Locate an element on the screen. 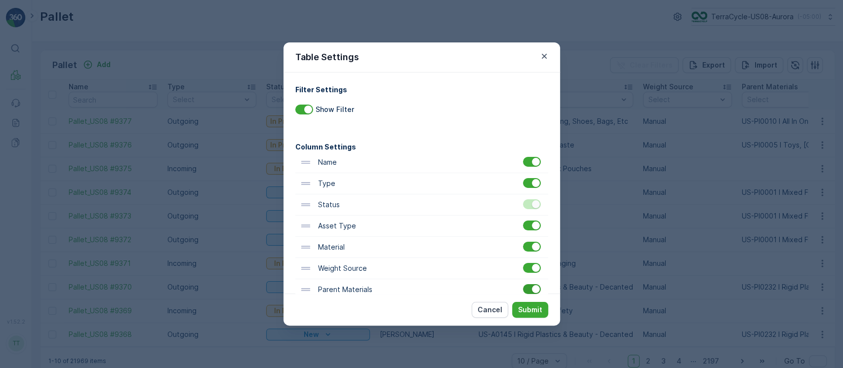 The height and width of the screenshot is (368, 843). p: Submit is located at coordinates (530, 310).